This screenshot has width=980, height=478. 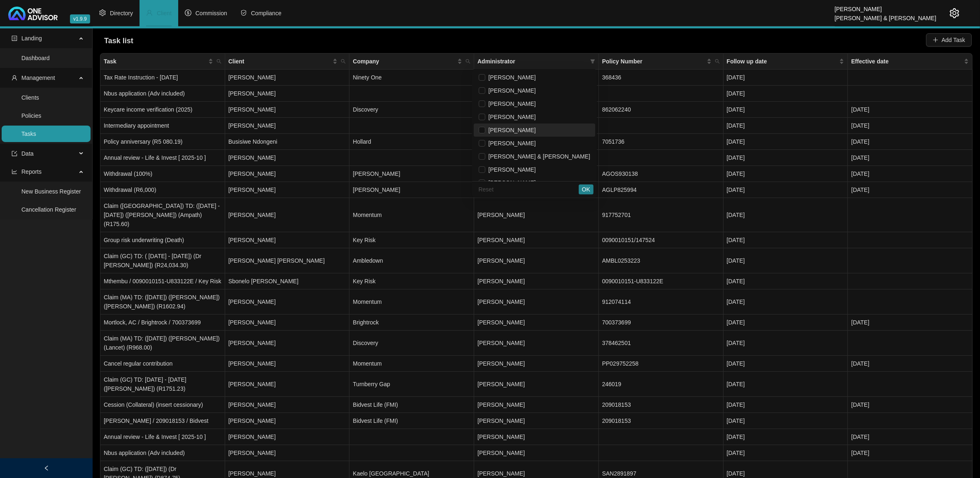 What do you see at coordinates (661, 384) in the screenshot?
I see `td: 246019` at bounding box center [661, 384].